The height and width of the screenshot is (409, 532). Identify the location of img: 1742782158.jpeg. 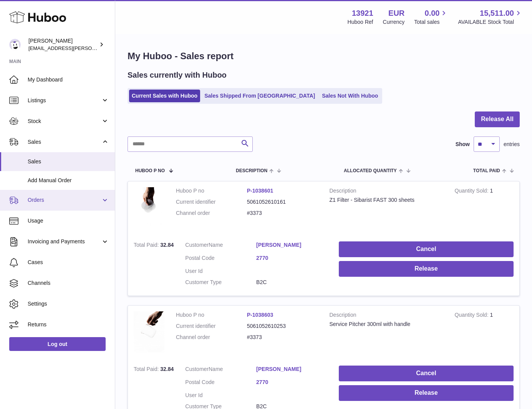
(149, 207).